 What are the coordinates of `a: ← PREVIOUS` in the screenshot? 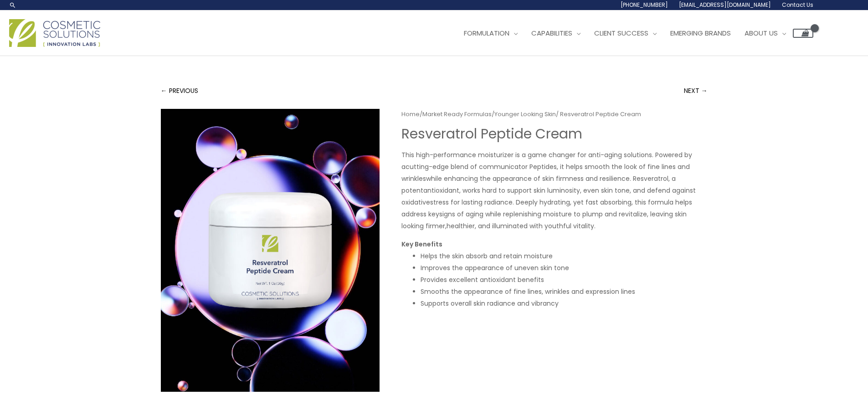 It's located at (179, 91).